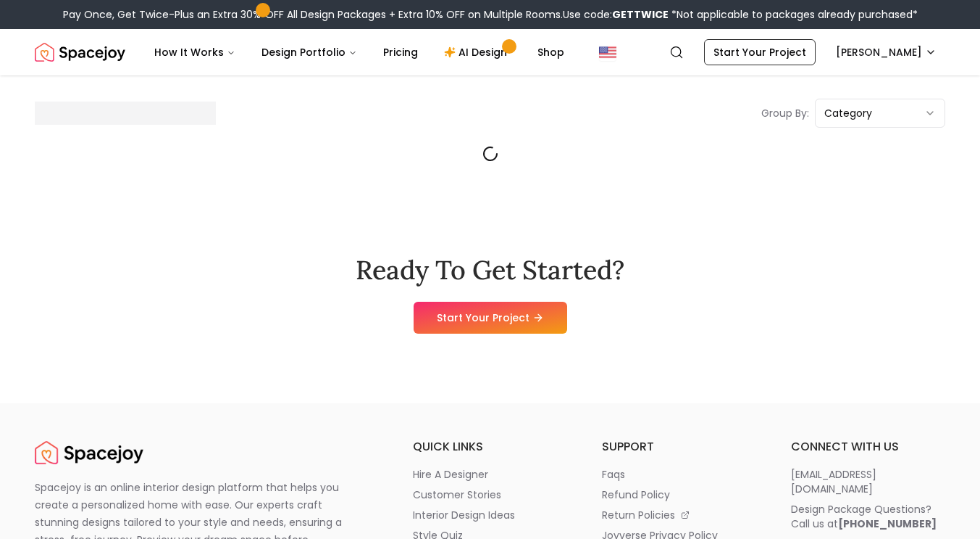 The width and height of the screenshot is (980, 539). Describe the element at coordinates (640, 15) in the screenshot. I see `b: GETTWICE` at that location.